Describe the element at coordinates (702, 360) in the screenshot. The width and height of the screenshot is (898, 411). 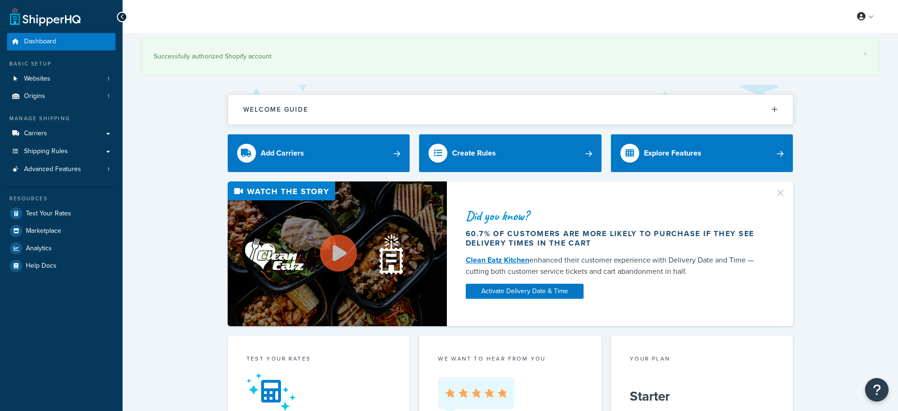
I see `div: Your Plan` at that location.